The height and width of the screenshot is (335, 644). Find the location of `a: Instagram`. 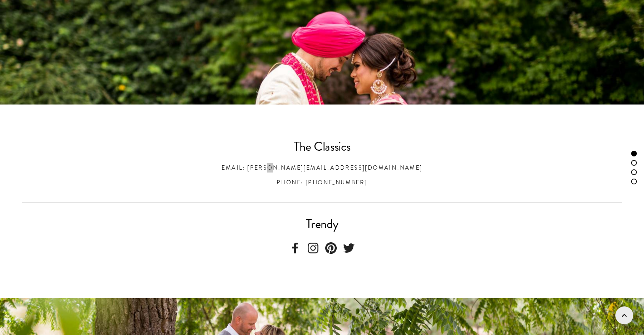

a: Instagram is located at coordinates (313, 248).